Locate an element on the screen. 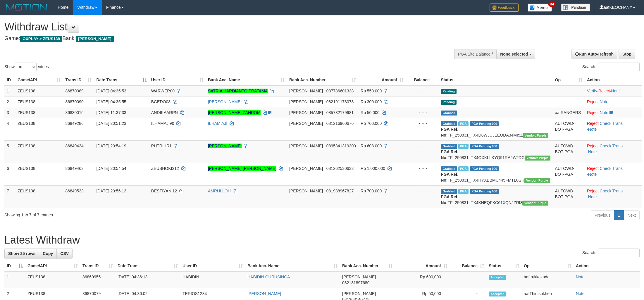  td: TF_250831_TX4OXKLLKYQ91RA2WJDG is located at coordinates (495, 151).